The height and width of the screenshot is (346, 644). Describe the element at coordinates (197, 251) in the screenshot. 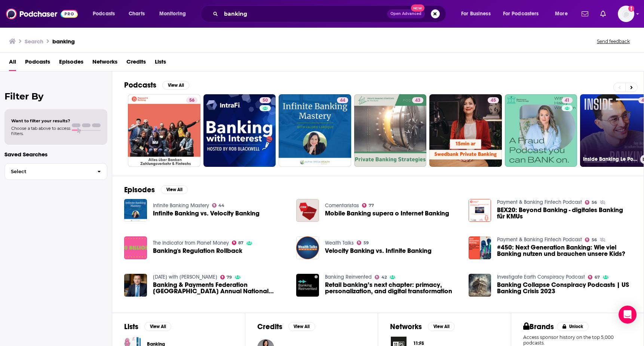

I see `a: Banking's Regulation Rollback` at that location.